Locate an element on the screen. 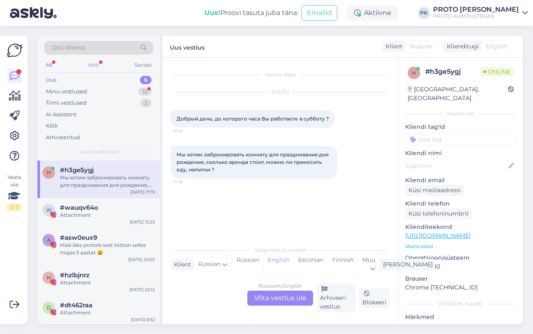 This screenshot has width=533, height=334. div: Hääl läks protole sest töötan selles majas 5 aastat 😃 is located at coordinates (107, 249).